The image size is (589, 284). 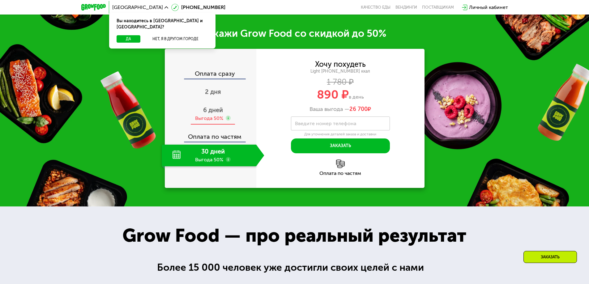 I want to click on div: Выгода 50%, so click(x=209, y=118).